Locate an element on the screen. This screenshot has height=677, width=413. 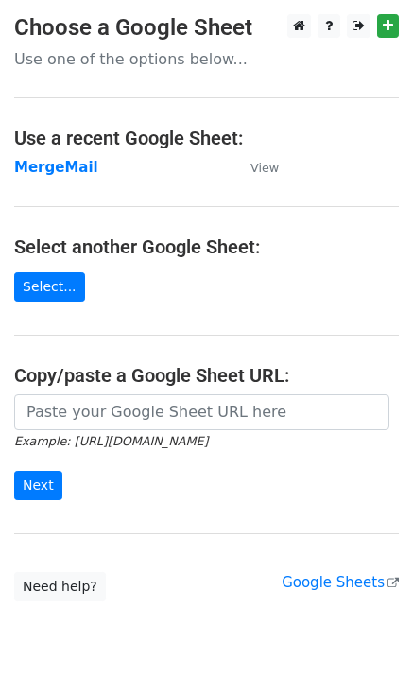
h4: Copy/paste a Google Sheet URL: is located at coordinates (206, 375).